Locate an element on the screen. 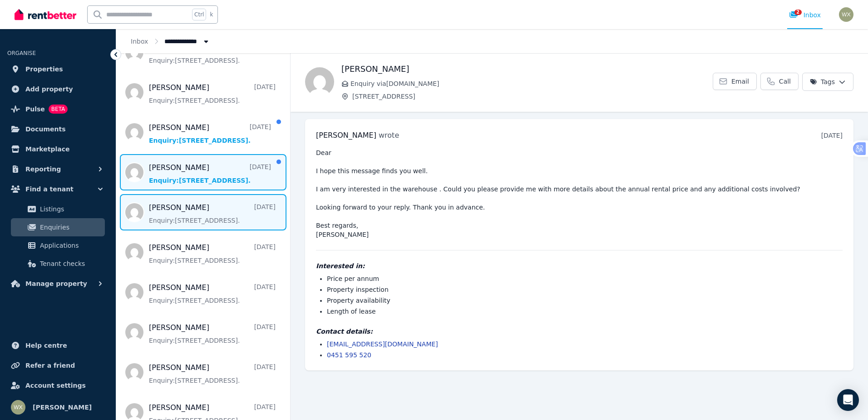 The width and height of the screenshot is (868, 420). button: Find a tenant is located at coordinates (58, 189).